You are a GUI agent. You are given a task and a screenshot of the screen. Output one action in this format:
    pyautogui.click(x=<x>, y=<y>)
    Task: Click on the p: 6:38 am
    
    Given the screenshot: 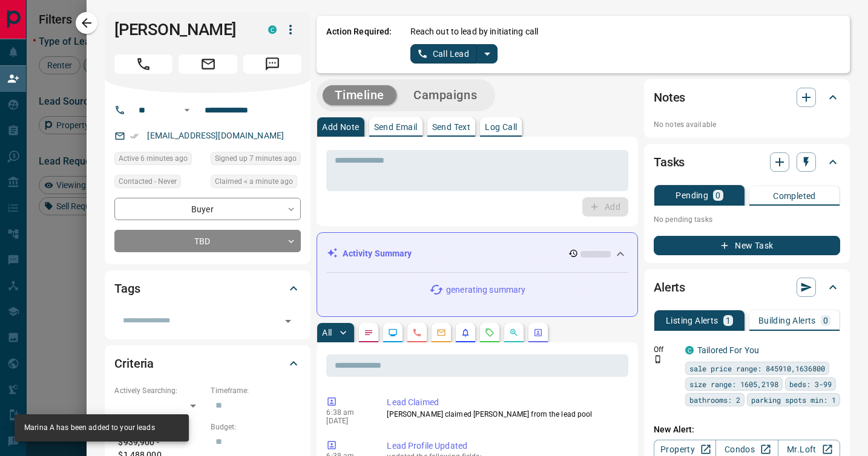 What is the action you would take?
    pyautogui.click(x=347, y=412)
    